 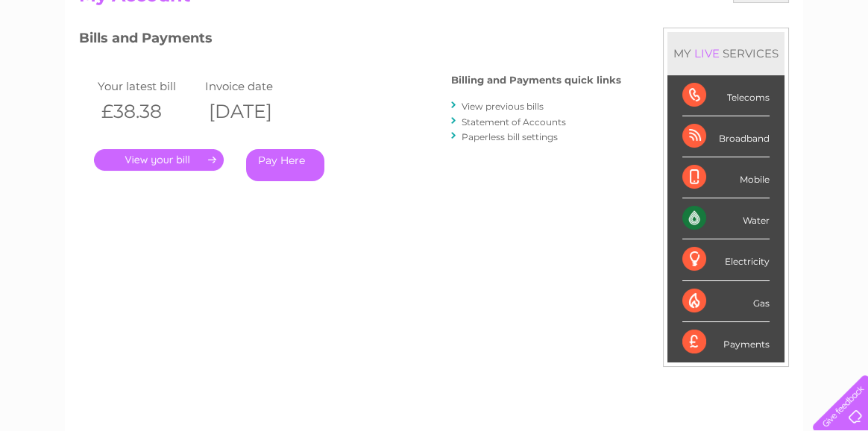 What do you see at coordinates (255, 86) in the screenshot?
I see `td: Invoice date` at bounding box center [255, 86].